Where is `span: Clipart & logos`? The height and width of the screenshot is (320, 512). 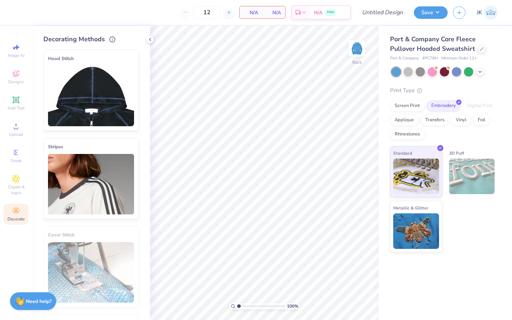 span: Clipart & logos is located at coordinates (16, 190).